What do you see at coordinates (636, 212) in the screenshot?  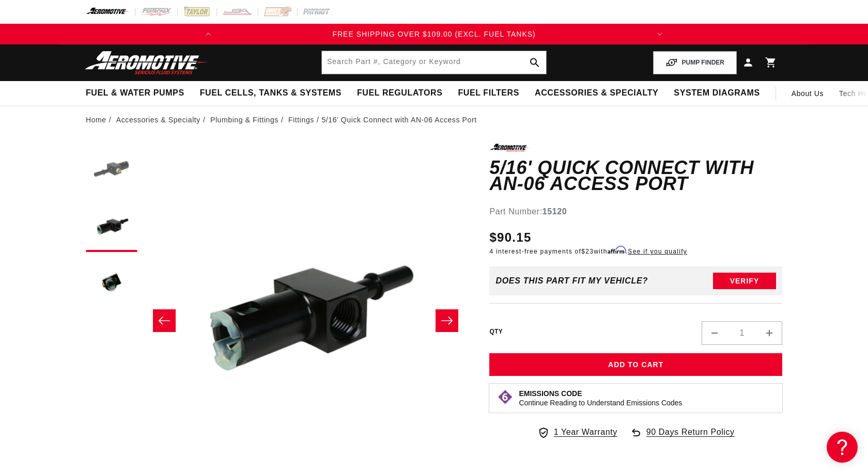 I see `div: Part Number:` at bounding box center [636, 212].